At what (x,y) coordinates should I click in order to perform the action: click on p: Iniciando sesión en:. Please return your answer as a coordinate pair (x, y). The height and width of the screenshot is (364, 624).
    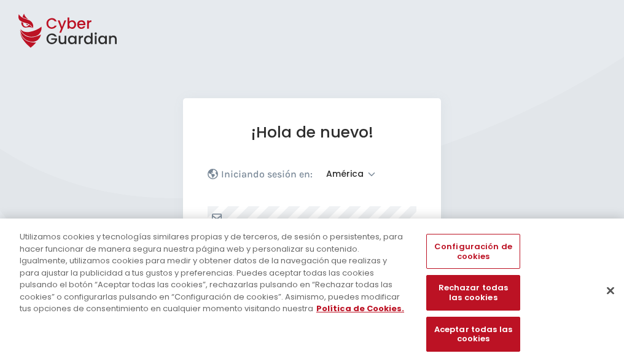
    Looking at the image, I should click on (266, 174).